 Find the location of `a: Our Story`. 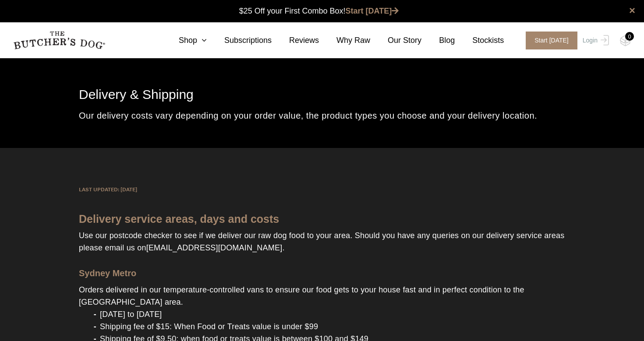

a: Our Story is located at coordinates (396, 40).